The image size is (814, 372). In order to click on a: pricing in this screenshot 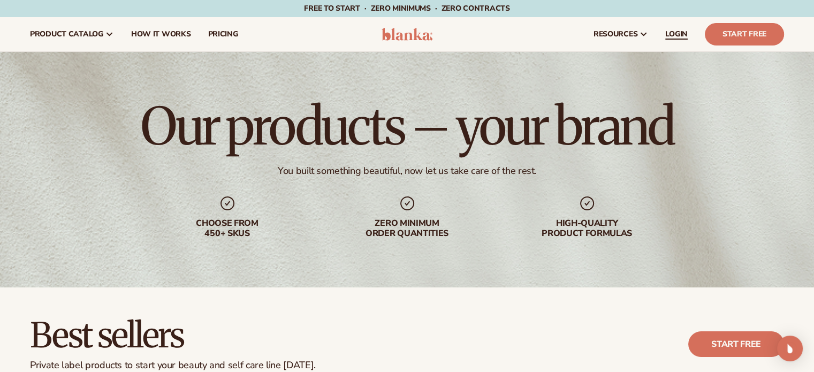, I will do `click(223, 34)`.